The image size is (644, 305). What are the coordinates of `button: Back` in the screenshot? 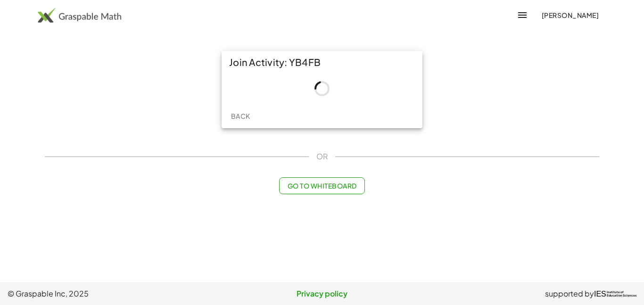 It's located at (240, 116).